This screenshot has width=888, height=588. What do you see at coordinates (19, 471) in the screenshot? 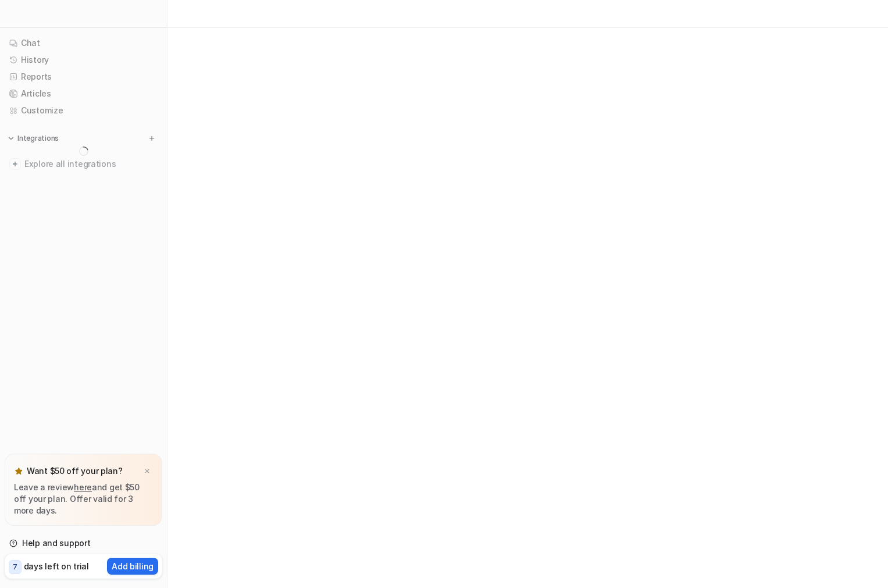
I see `img: star` at bounding box center [19, 471].